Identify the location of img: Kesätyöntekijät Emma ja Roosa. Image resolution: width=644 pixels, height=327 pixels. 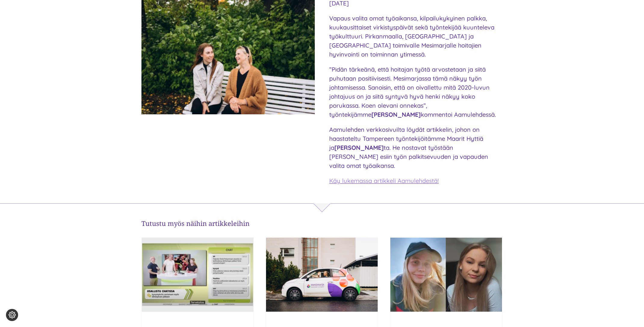
(446, 275).